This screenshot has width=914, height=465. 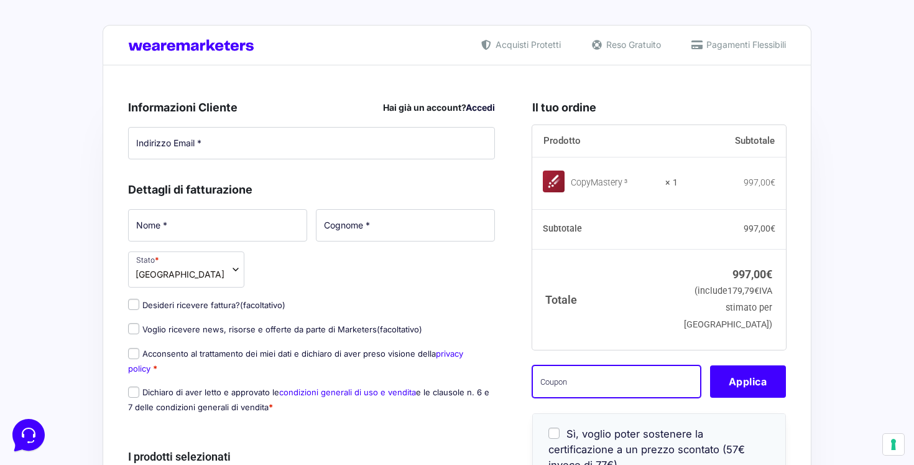 I want to click on input: Acconsento al trattamento dei miei dati e dichiaro di aver preso visione dellaprivacy policy, so click(x=134, y=353).